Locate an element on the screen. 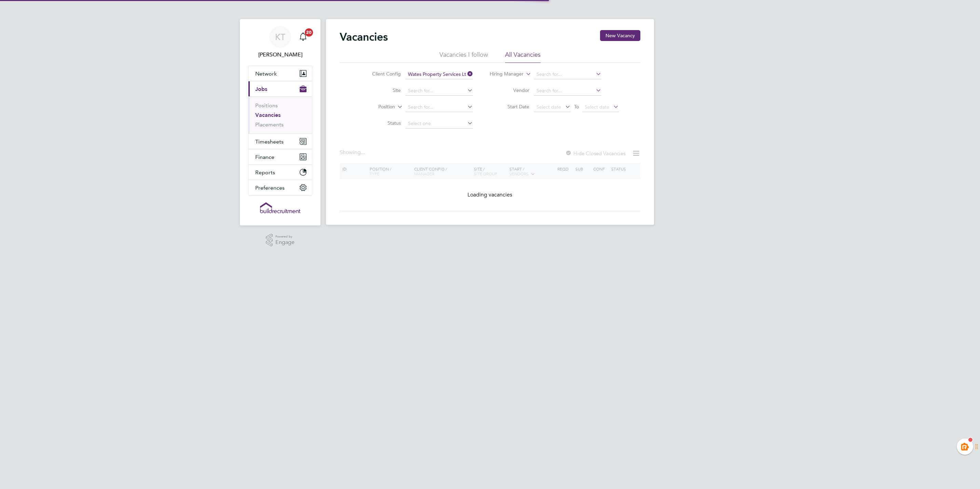 The width and height of the screenshot is (980, 489). span: Engage is located at coordinates (285, 243).